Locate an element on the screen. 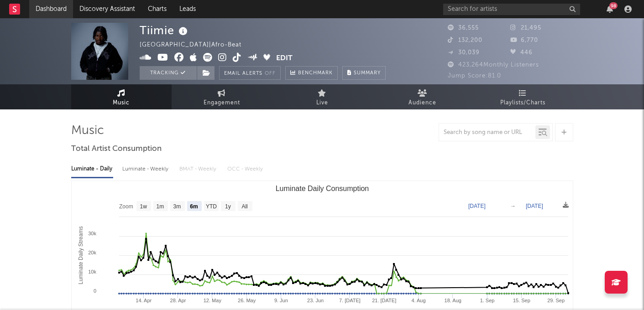 The image size is (644, 310). button: 98 is located at coordinates (610, 9).